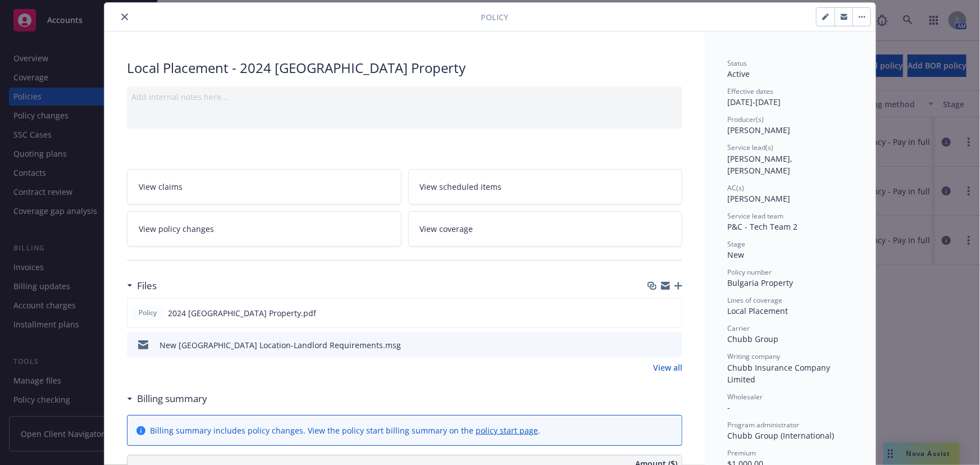  What do you see at coordinates (146, 286) in the screenshot?
I see `h3: Files` at bounding box center [146, 286].